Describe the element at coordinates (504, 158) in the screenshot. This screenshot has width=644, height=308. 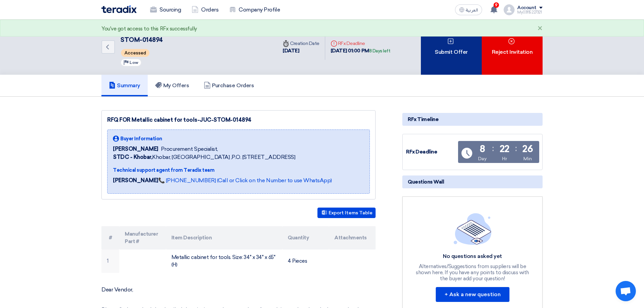
I see `div: Hr` at that location.